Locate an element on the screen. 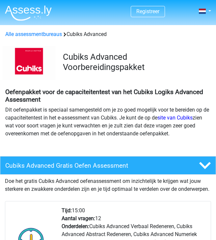 The height and width of the screenshot is (240, 216). a: Alle assessmentbureaus is located at coordinates (34, 34).